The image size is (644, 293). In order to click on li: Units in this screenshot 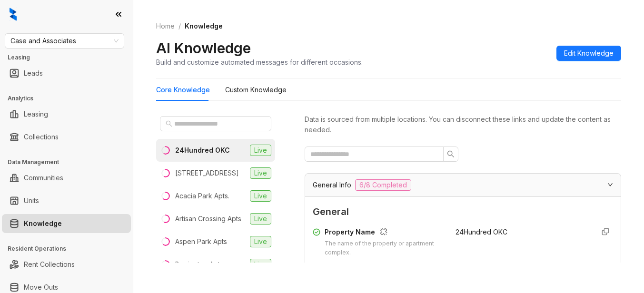, I will do `click(66, 201)`.